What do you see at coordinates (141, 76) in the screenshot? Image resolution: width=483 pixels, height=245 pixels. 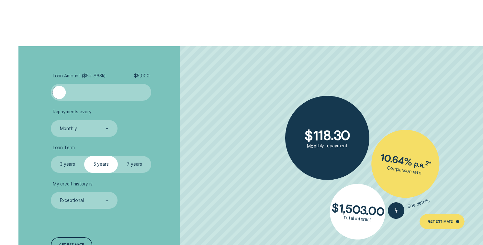 I see `span: $ 5,000` at bounding box center [141, 76].